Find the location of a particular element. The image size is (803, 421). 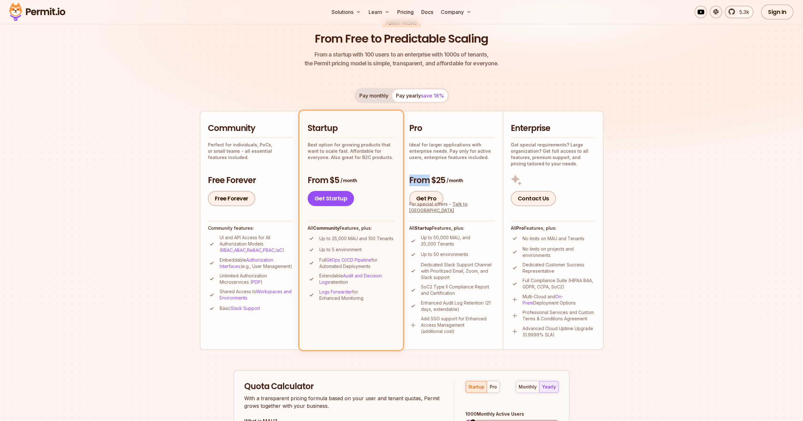

p: Embeddable (e.g., User Management) is located at coordinates (256, 263).